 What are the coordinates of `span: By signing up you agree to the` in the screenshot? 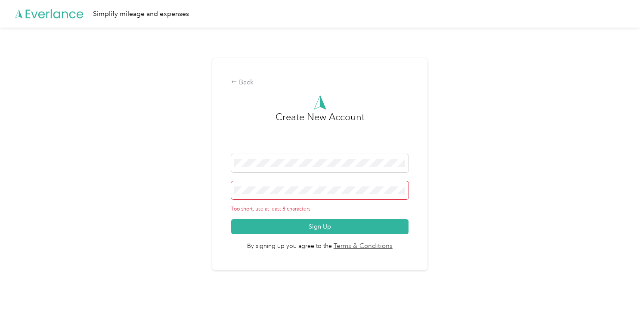 It's located at (320, 243).